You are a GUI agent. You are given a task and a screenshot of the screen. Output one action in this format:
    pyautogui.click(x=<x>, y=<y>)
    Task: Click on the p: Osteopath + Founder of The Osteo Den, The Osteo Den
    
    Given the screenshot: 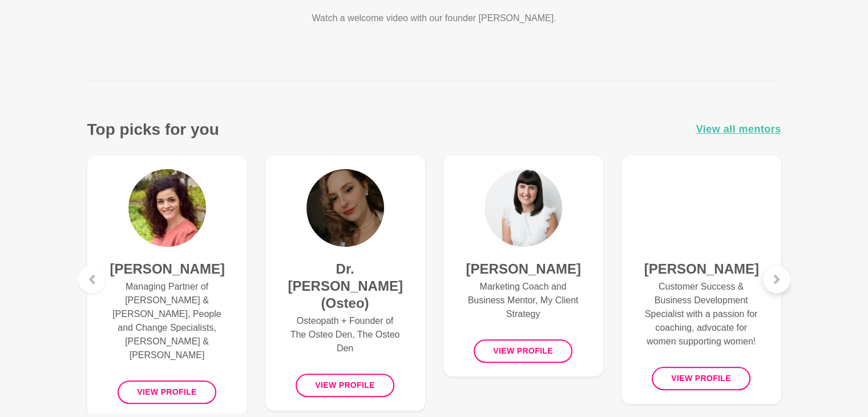 What is the action you would take?
    pyautogui.click(x=346, y=335)
    